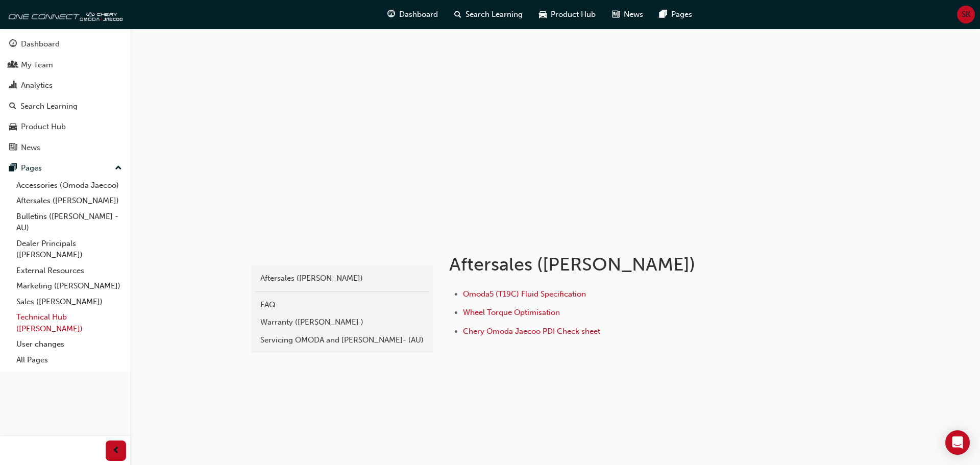 The height and width of the screenshot is (465, 980). What do you see at coordinates (524, 294) in the screenshot?
I see `a: Omoda5 (T19C) Fluid Specification` at bounding box center [524, 294].